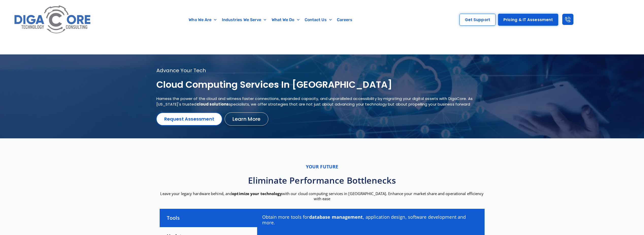 This screenshot has width=644, height=235. What do you see at coordinates (316, 101) in the screenshot?
I see `p: Harness the power of the cloud and witness faster connections, expanded capacity, and unparallele...` at bounding box center [316, 101].